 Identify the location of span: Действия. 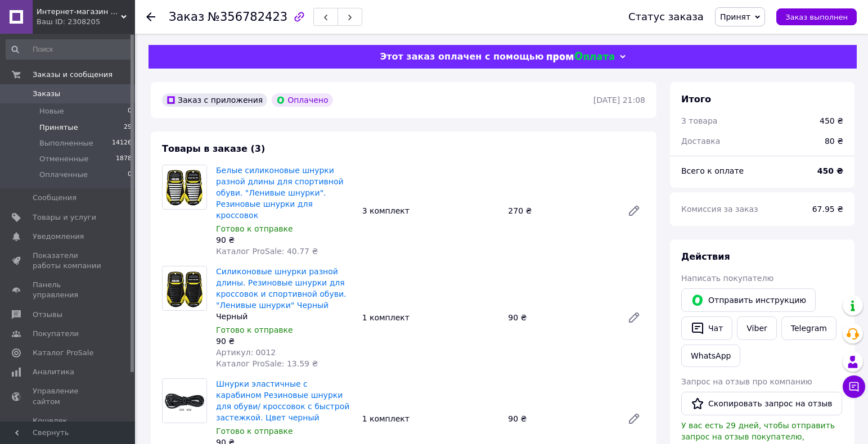
(705, 256).